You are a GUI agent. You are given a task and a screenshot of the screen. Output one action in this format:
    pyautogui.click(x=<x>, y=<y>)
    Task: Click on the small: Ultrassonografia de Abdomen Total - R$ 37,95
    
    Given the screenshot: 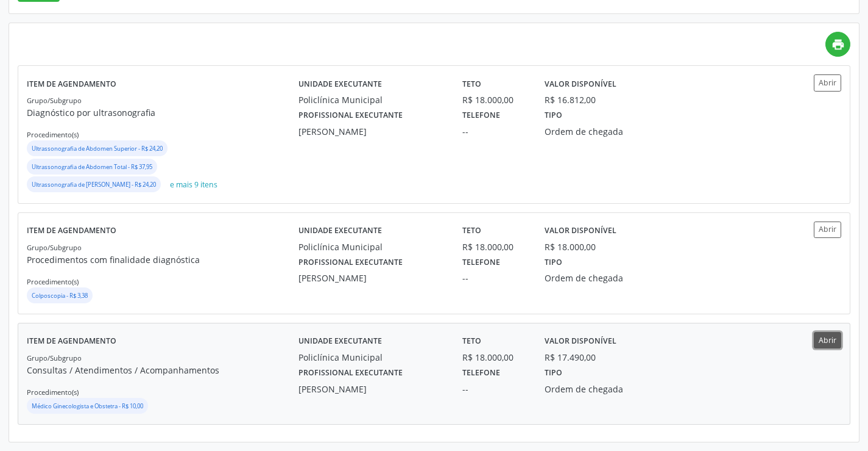 What is the action you would take?
    pyautogui.click(x=92, y=167)
    